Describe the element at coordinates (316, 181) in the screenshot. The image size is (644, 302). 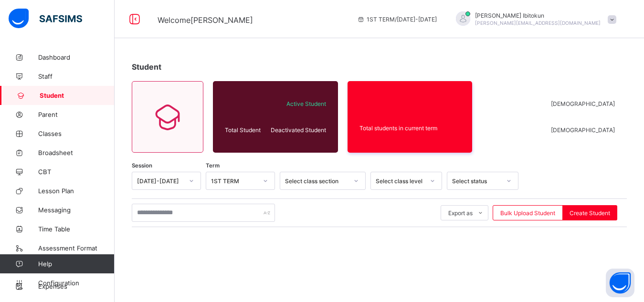
I see `div: Select class section` at that location.